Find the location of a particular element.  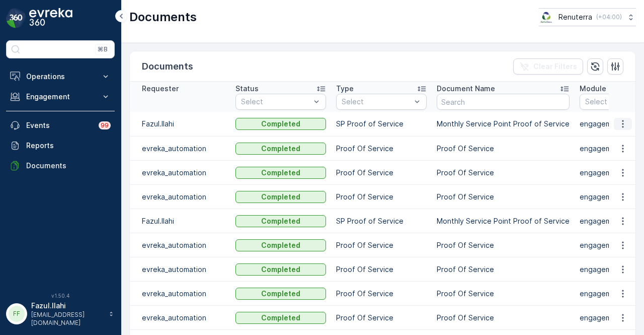

p: Engagement is located at coordinates (61, 97).